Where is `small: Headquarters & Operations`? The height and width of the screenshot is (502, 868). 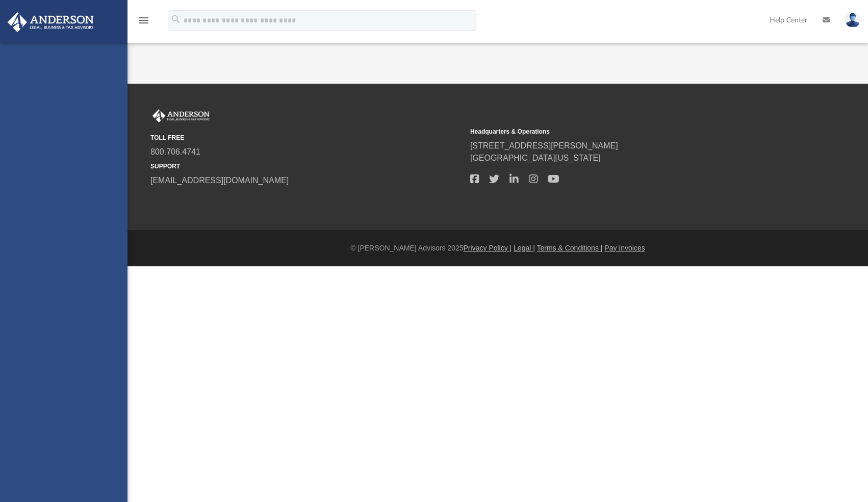 small: Headquarters & Operations is located at coordinates (626, 132).